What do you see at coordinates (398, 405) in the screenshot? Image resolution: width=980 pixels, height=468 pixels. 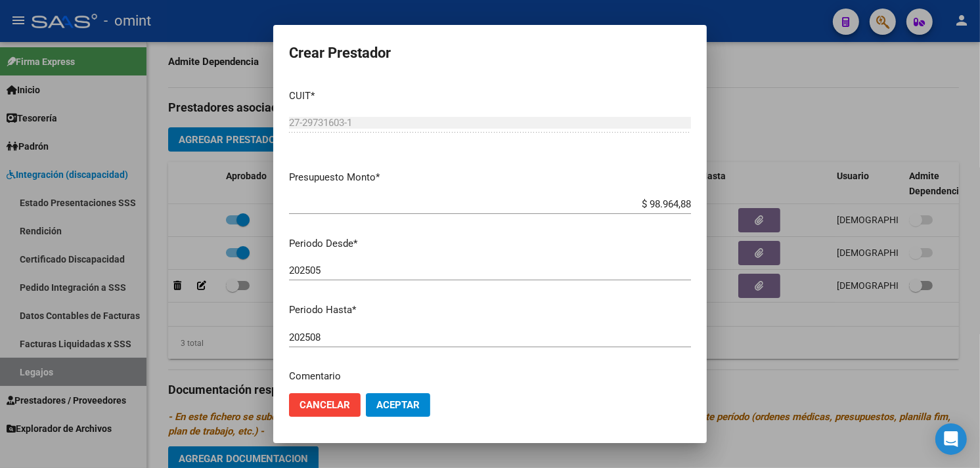 I see `span: Aceptar` at bounding box center [398, 405].